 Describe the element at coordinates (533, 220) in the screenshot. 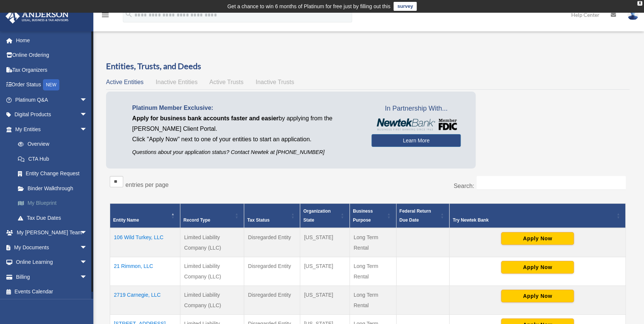

I see `div: Try Newtek Bank` at that location.